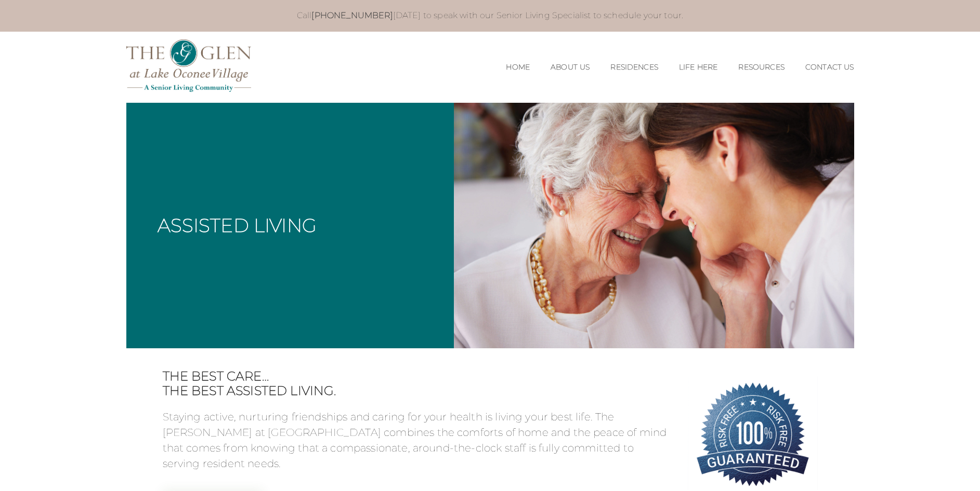 This screenshot has height=491, width=980. What do you see at coordinates (698, 67) in the screenshot?
I see `a: Life Here` at bounding box center [698, 67].